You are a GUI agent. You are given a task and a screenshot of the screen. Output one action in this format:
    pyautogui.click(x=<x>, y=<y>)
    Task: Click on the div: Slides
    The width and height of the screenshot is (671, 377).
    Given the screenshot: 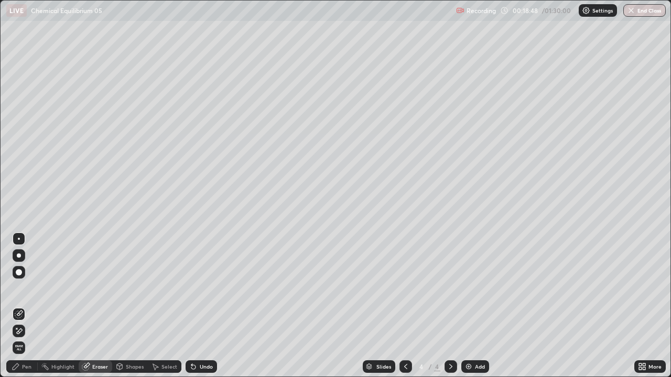 What is the action you would take?
    pyautogui.click(x=383, y=367)
    